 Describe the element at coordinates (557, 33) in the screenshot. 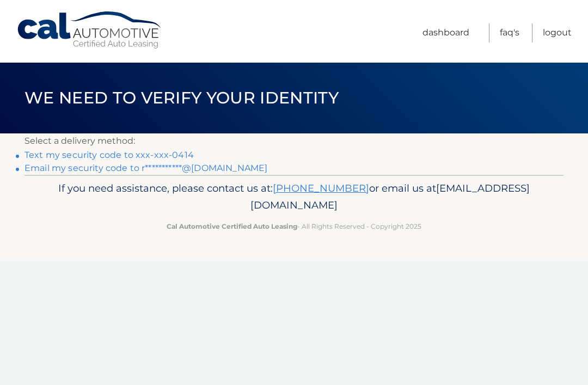

I see `a: Logout` at that location.